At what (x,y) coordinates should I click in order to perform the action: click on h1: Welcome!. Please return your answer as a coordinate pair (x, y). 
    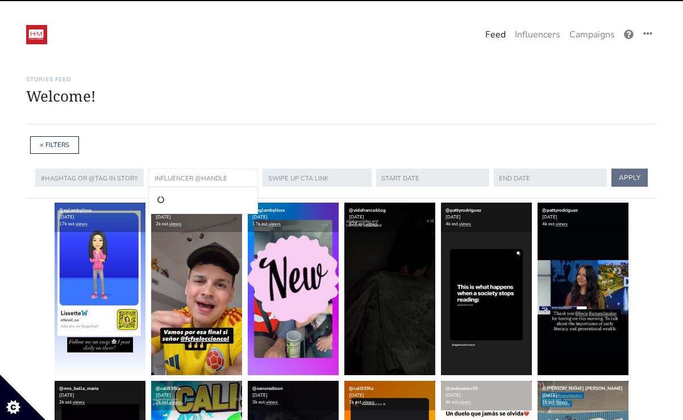
    Looking at the image, I should click on (341, 96).